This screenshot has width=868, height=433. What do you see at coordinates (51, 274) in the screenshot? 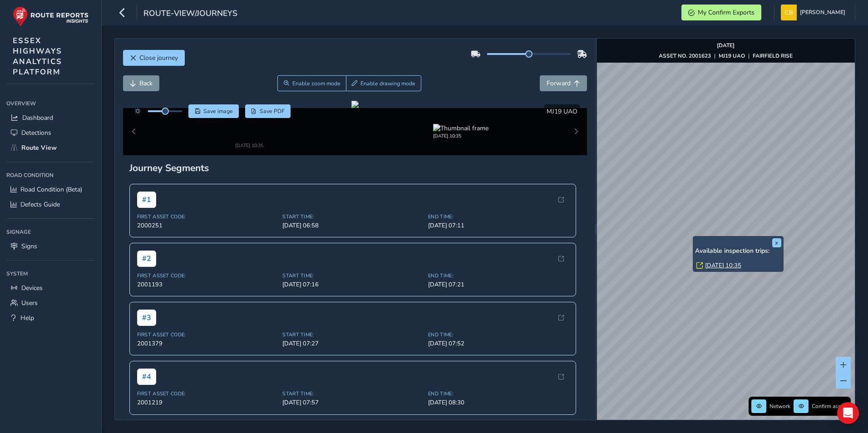
I see `div: System` at bounding box center [51, 274].